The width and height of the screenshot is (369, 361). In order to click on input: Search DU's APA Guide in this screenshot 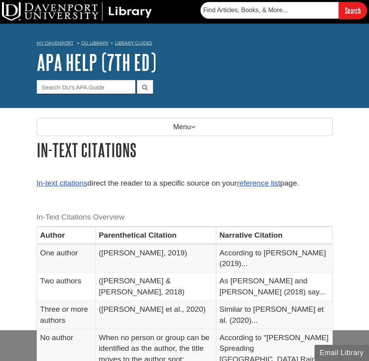, I will do `click(86, 87)`.